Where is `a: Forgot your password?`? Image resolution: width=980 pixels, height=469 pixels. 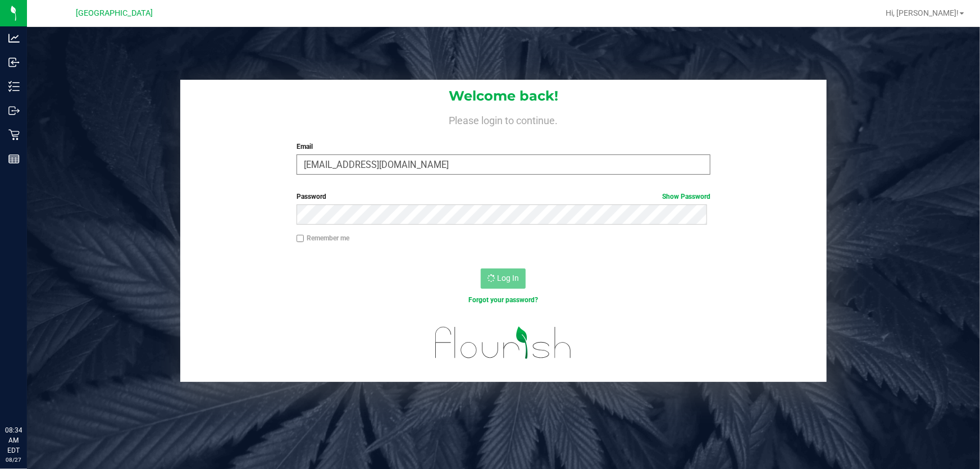
a: Forgot your password? is located at coordinates (503, 300).